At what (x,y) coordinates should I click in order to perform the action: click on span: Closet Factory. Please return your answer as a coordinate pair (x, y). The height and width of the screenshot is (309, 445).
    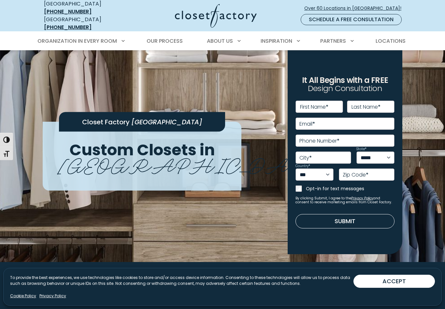
    Looking at the image, I should click on (106, 122).